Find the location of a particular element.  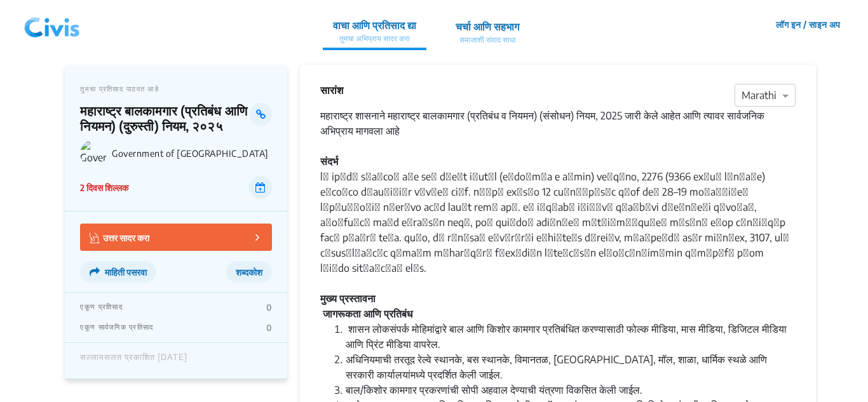

img: Vector.jpg is located at coordinates (95, 237).